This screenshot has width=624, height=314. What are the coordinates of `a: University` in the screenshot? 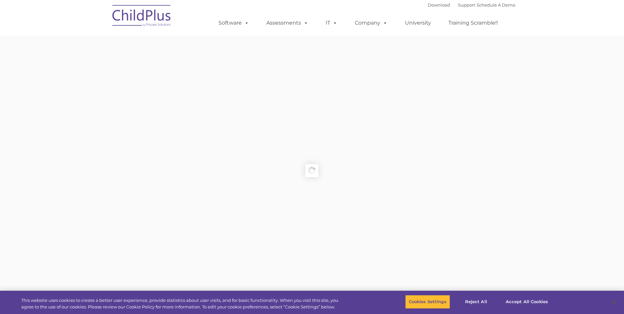 It's located at (418, 23).